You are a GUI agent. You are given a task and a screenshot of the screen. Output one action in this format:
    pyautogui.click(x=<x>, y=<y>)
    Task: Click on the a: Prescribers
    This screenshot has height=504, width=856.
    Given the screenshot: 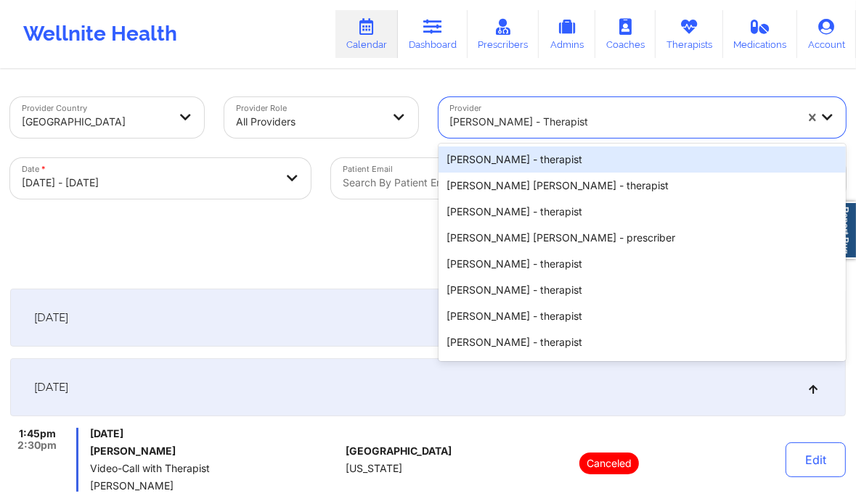 What is the action you would take?
    pyautogui.click(x=503, y=34)
    